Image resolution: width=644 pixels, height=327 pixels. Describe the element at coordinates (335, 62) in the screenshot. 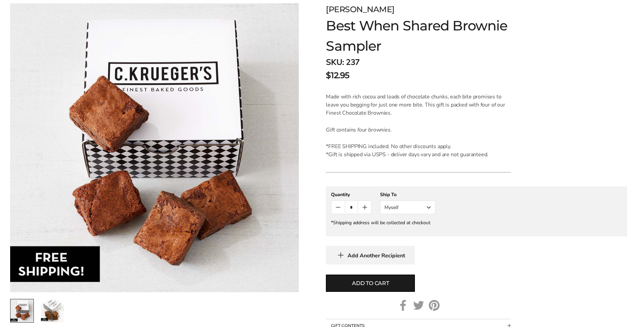

I see `strong: SKU:` at that location.